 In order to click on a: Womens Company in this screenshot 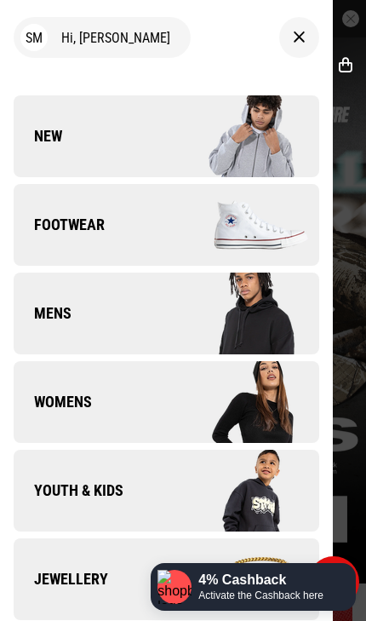, I will do `click(166, 402)`.